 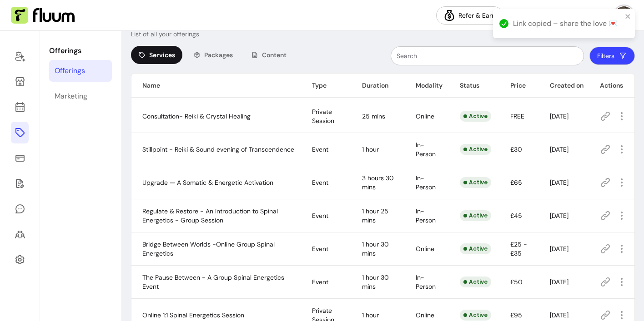 I want to click on div: Marketing, so click(x=71, y=96).